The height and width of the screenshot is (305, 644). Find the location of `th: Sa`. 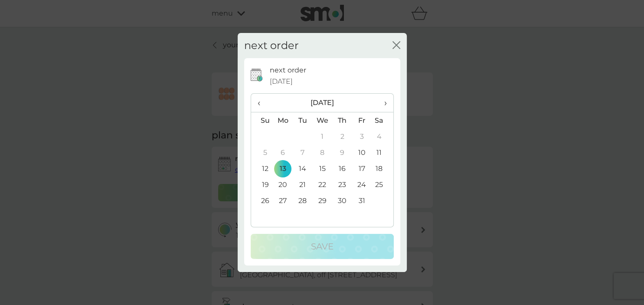

th: Sa is located at coordinates (382, 120).